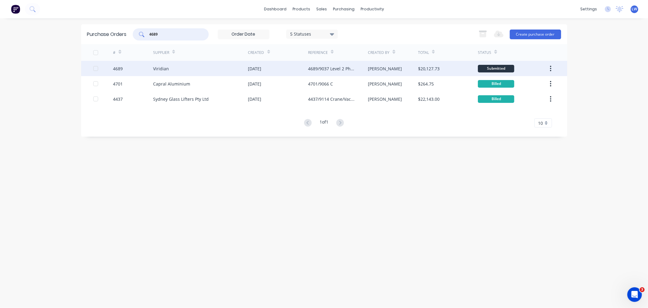  Describe the element at coordinates (244, 34) in the screenshot. I see `input: Order Date` at that location.